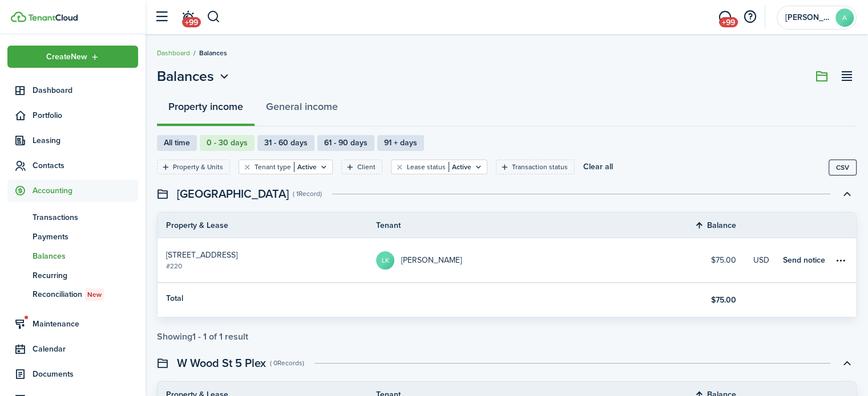 The image size is (868, 396). I want to click on span: Leasing, so click(85, 141).